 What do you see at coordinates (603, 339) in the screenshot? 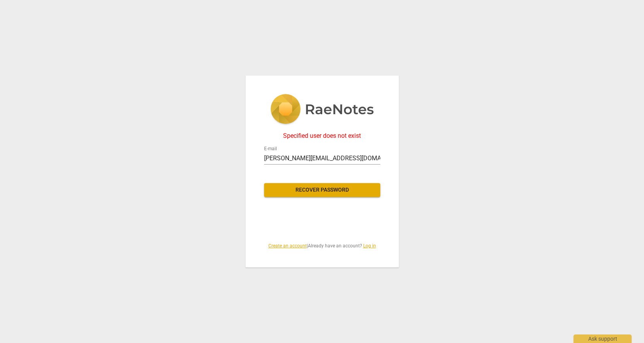
I see `div: Ask support` at bounding box center [603, 339].